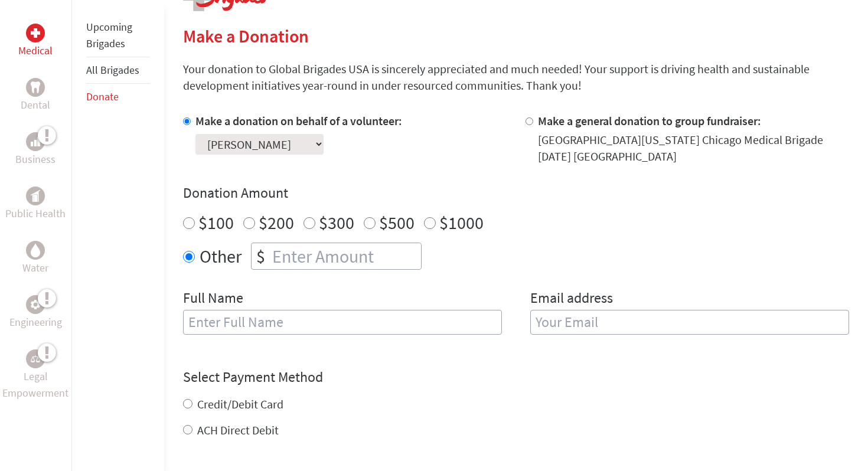 Image resolution: width=868 pixels, height=471 pixels. Describe the element at coordinates (345, 256) in the screenshot. I see `input: Enter Amount` at that location.